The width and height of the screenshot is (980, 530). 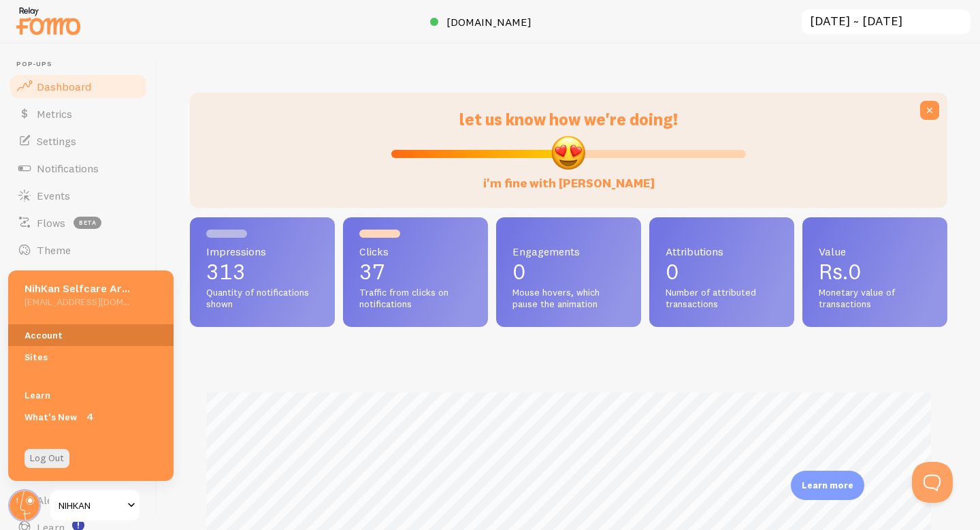 What do you see at coordinates (78, 196) in the screenshot?
I see `a: Events` at bounding box center [78, 196].